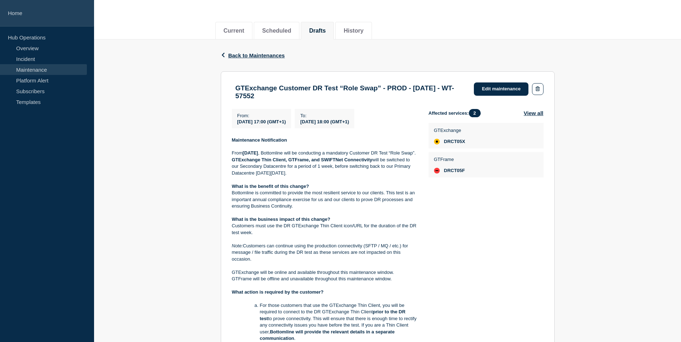  What do you see at coordinates (260, 140) in the screenshot?
I see `strong: Maintenance Notification` at bounding box center [260, 140].